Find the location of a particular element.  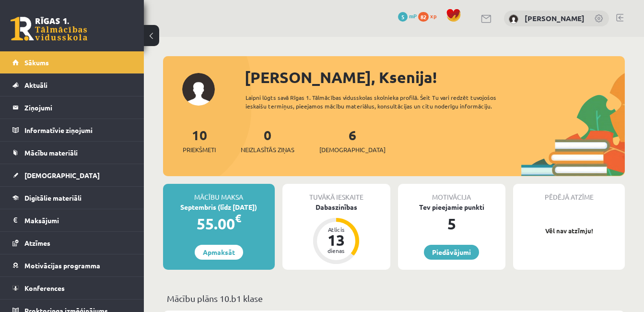

a: 10Priekšmeti is located at coordinates (199, 140).